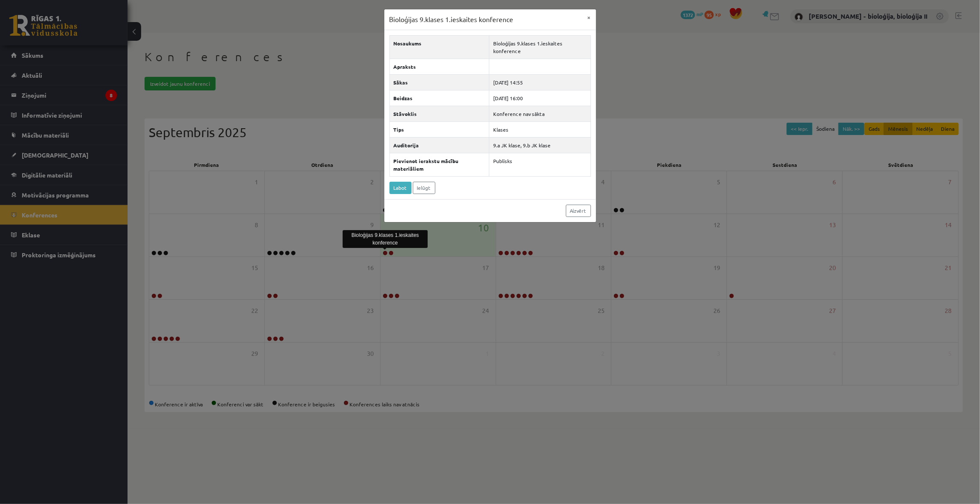 This screenshot has width=980, height=504. Describe the element at coordinates (540, 145) in the screenshot. I see `td: 9.a JK klase, 9.b JK klase` at that location.